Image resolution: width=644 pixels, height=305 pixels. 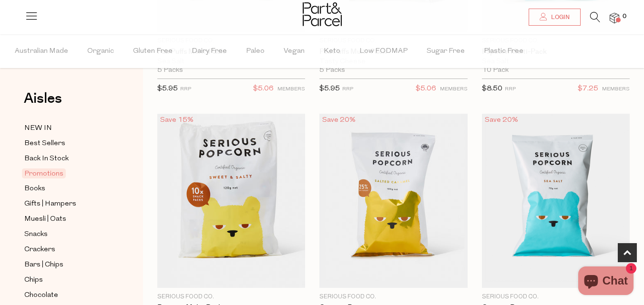 What do you see at coordinates (45, 144) in the screenshot?
I see `span: Best Sellers` at bounding box center [45, 144].